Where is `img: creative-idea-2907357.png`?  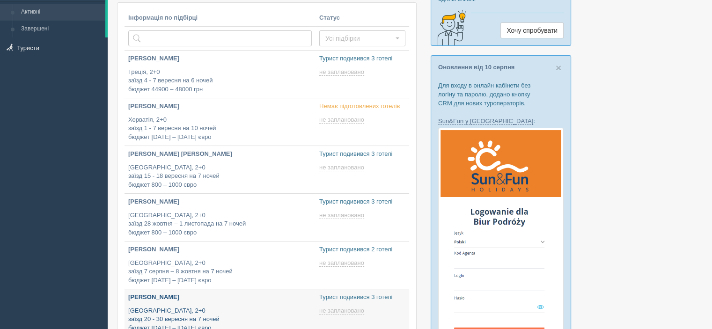 img: creative-idea-2907357.png is located at coordinates (450, 28).